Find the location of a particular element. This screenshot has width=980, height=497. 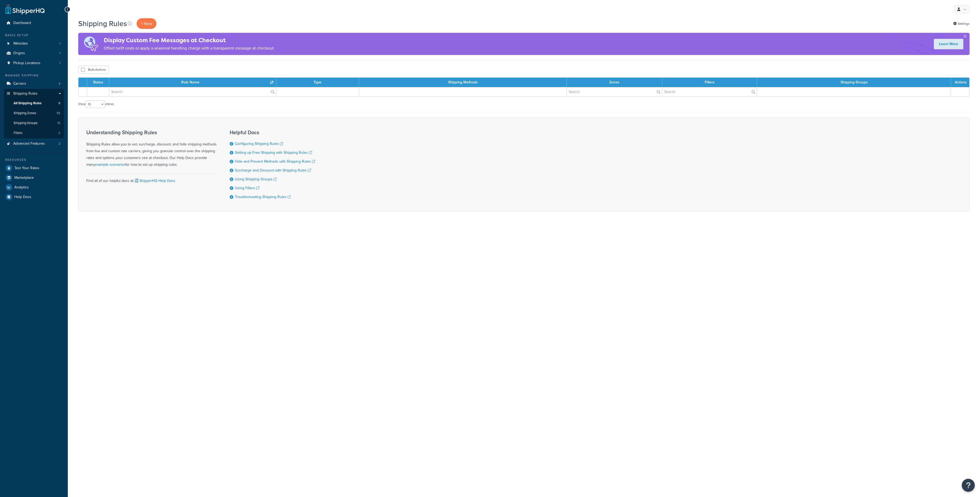

span: Shipping Groups is located at coordinates (26, 123).